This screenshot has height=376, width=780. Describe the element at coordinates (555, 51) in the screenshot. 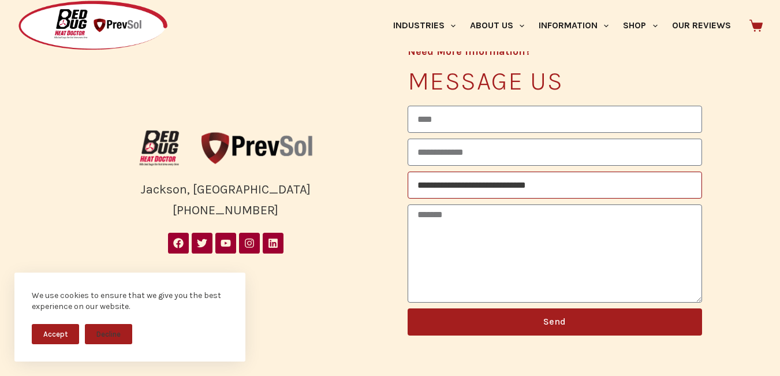

I see `h4: Need More Information?` at that location.